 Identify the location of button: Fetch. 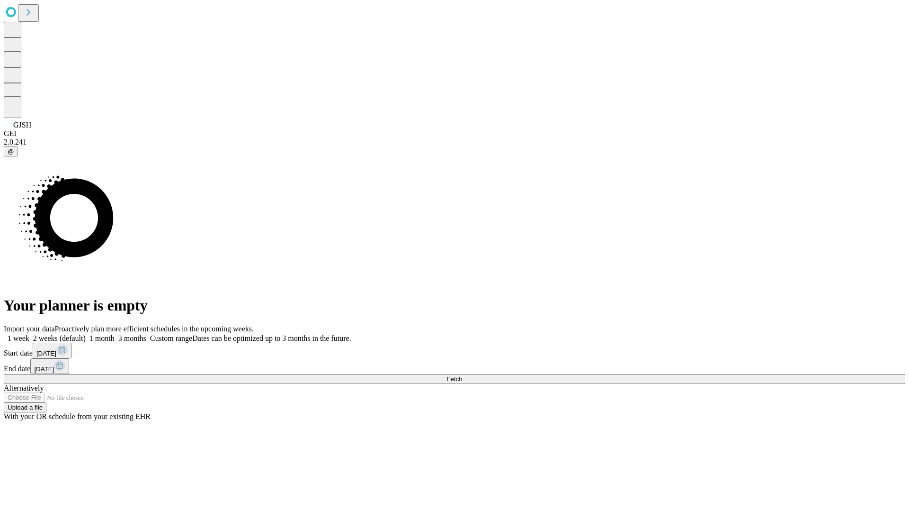
(455, 378).